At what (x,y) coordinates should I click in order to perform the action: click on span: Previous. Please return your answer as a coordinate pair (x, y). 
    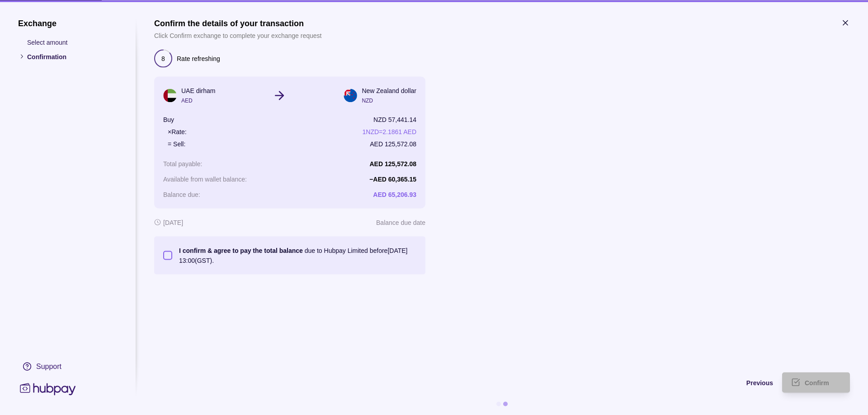
    Looking at the image, I should click on (760, 383).